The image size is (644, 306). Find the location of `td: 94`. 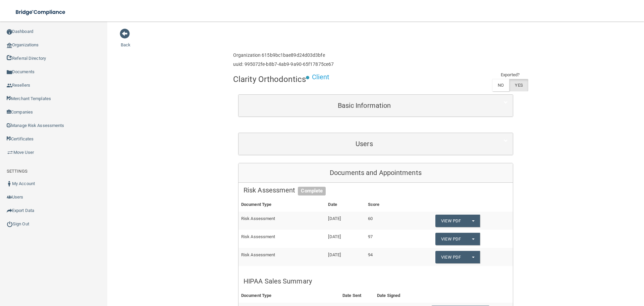

td: 94 is located at coordinates (384, 257).